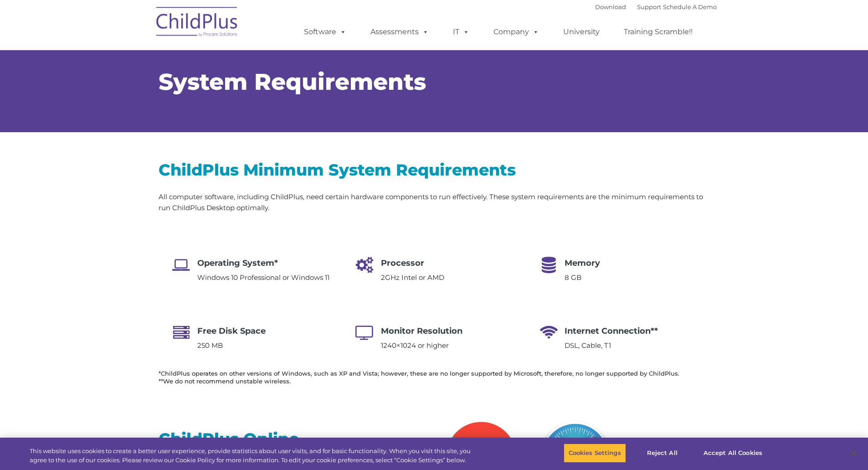  Describe the element at coordinates (422, 331) in the screenshot. I see `span: Monitor Resolution` at that location.